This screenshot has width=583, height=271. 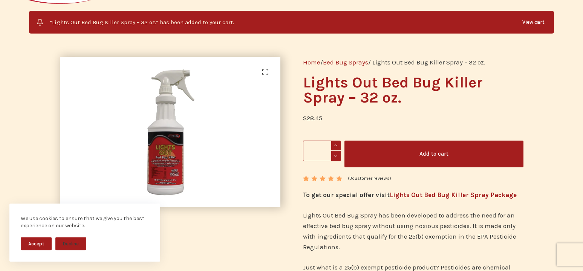 I want to click on h1: Lights Out Bed Bug Killer Spray – 32 oz., so click(x=413, y=90).